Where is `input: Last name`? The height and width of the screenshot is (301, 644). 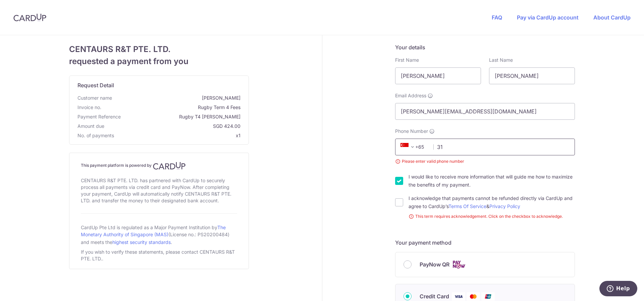
input: Last name is located at coordinates (532, 76).